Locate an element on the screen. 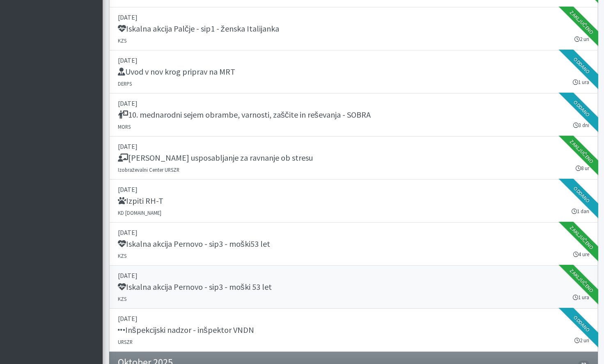  small: URSZR is located at coordinates (125, 342).